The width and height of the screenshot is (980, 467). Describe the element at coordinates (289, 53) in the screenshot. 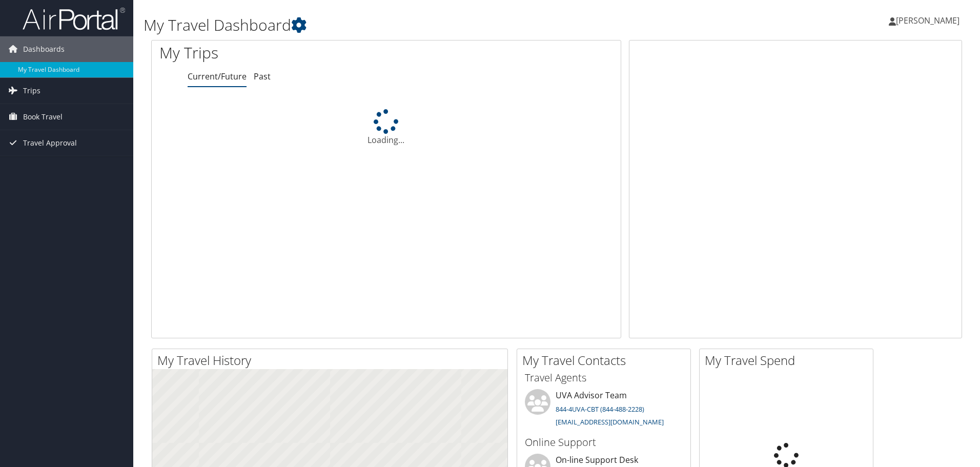

I see `h1: My Trips` at that location.